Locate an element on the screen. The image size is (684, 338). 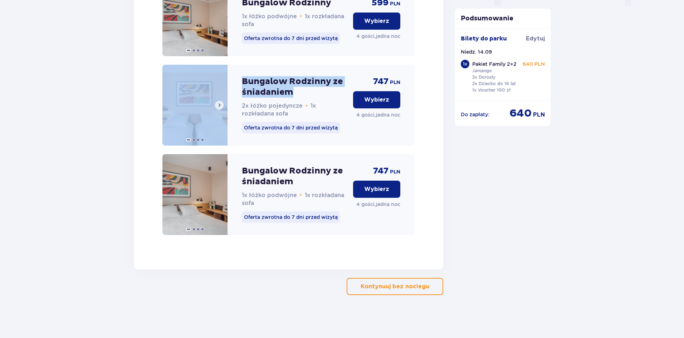
p: 2x Dorosły 2x Dziecko do 16 lat 1x Voucher 100 zł is located at coordinates (494, 84).